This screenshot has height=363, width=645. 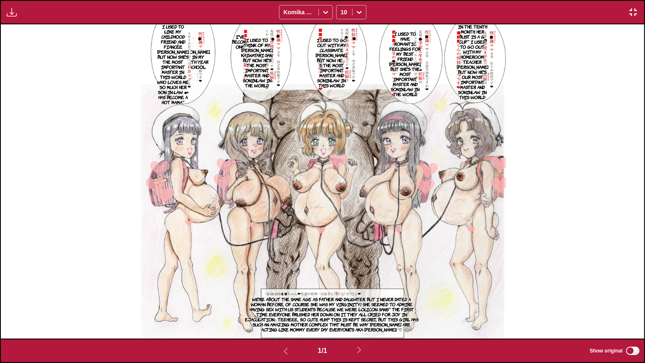 I want to click on span: Show original, so click(x=606, y=351).